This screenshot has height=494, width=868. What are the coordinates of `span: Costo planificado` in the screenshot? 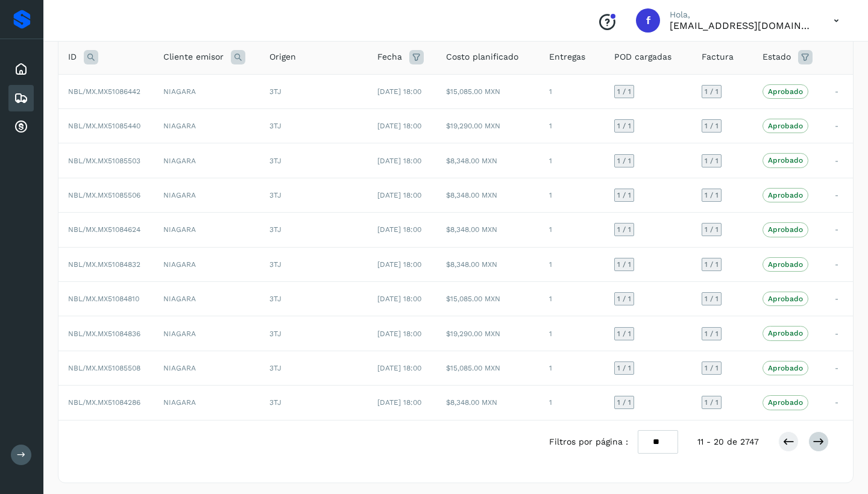 It's located at (482, 56).